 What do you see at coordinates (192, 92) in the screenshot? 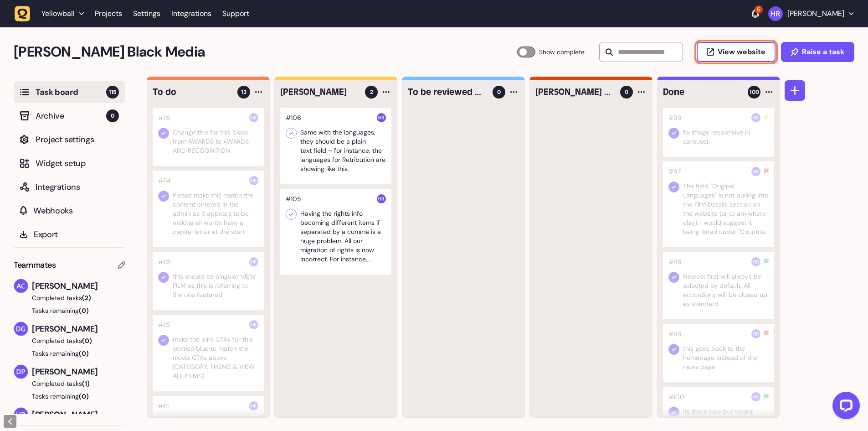
I see `h4: To do` at bounding box center [192, 92].